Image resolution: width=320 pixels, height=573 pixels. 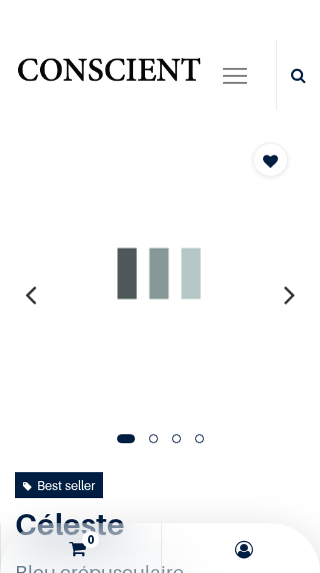 I want to click on span: Logo of Conscient, so click(x=109, y=75).